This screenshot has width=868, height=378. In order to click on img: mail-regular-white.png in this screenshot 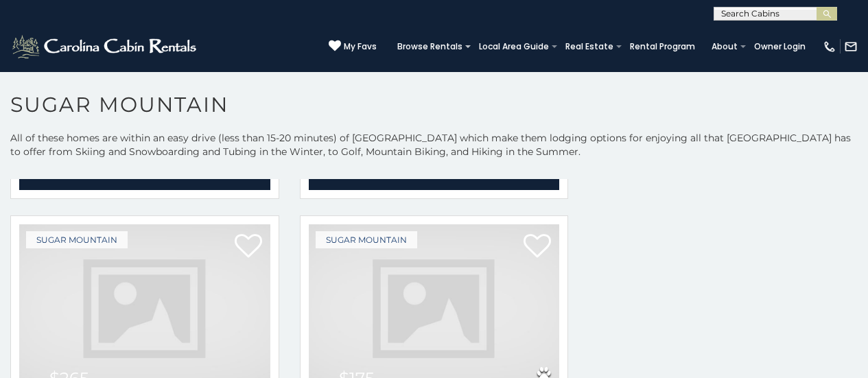, I will do `click(851, 47)`.